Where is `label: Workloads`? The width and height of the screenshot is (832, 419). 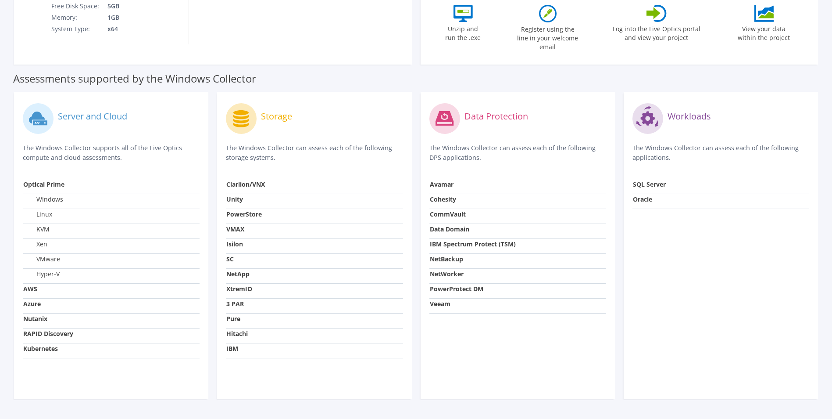
label: Workloads is located at coordinates (689, 116).